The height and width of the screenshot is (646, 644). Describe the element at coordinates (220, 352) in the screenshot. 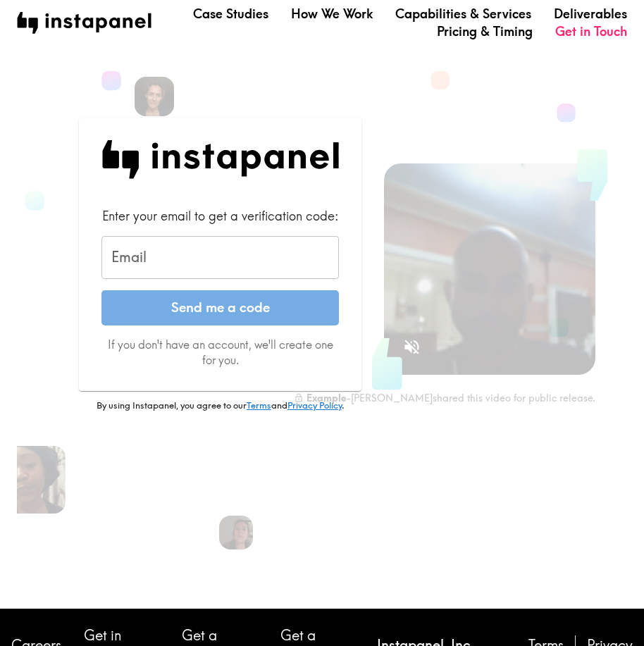

I see `p: If you don't have an account, we'll create one for you.` at that location.